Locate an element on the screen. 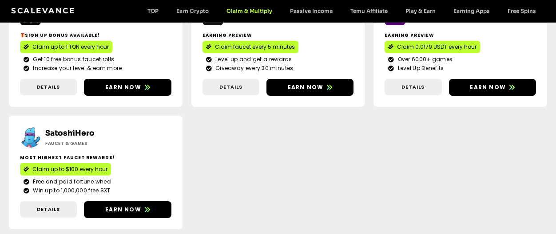 The height and width of the screenshot is (234, 556). a: Earn Crypto is located at coordinates (192, 11).